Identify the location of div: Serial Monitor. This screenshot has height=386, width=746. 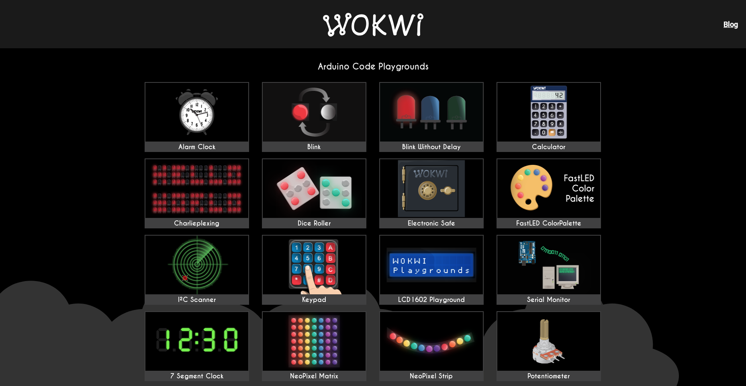
(549, 300).